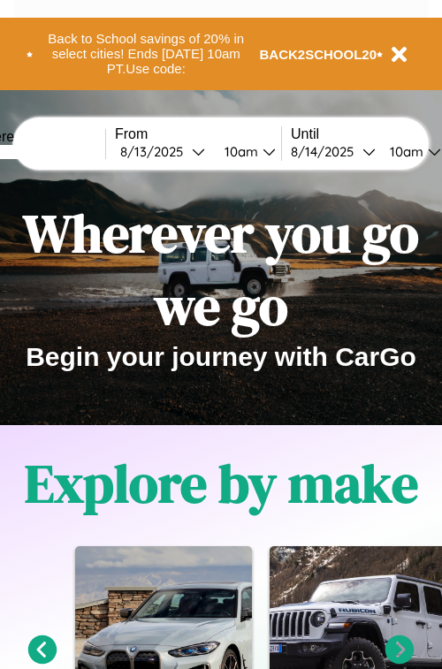 The image size is (442, 669). Describe the element at coordinates (221, 483) in the screenshot. I see `h1: Explore by make` at that location.